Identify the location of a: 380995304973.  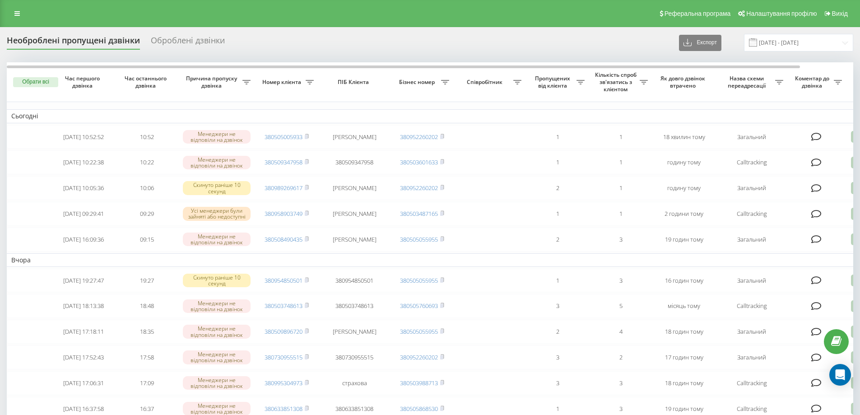
(284, 383).